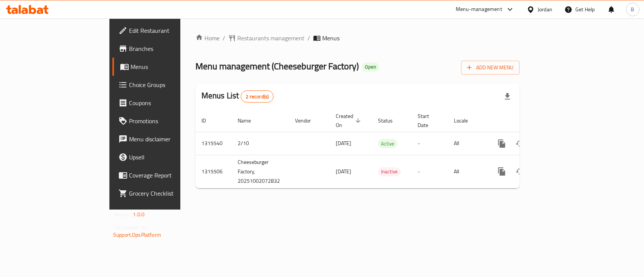  What do you see at coordinates (164, 139) in the screenshot?
I see `a: Menu disclaimer` at bounding box center [164, 139].